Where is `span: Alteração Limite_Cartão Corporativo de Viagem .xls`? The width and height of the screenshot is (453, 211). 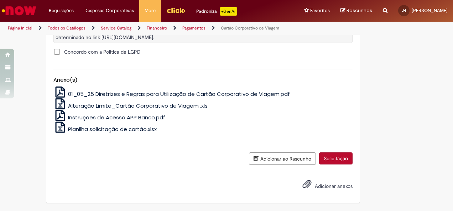
span: Alteração Limite_Cartão Corporativo de Viagem .xls is located at coordinates (138, 106).